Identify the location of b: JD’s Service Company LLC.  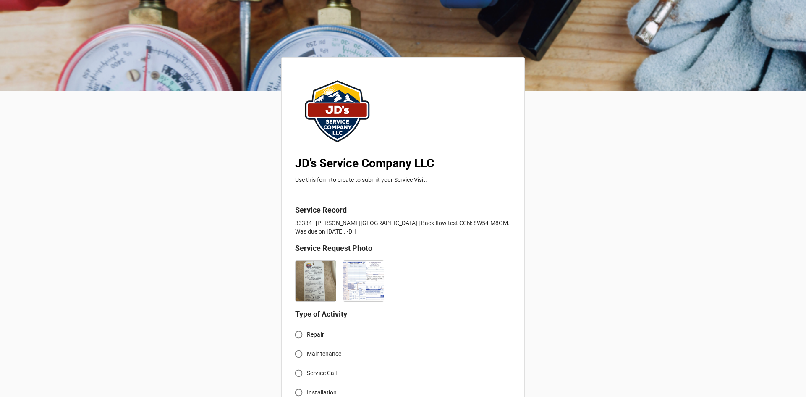
(364, 163).